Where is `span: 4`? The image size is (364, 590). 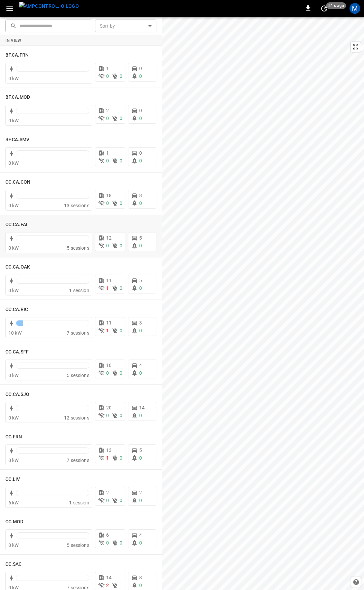 span: 4 is located at coordinates (141, 535).